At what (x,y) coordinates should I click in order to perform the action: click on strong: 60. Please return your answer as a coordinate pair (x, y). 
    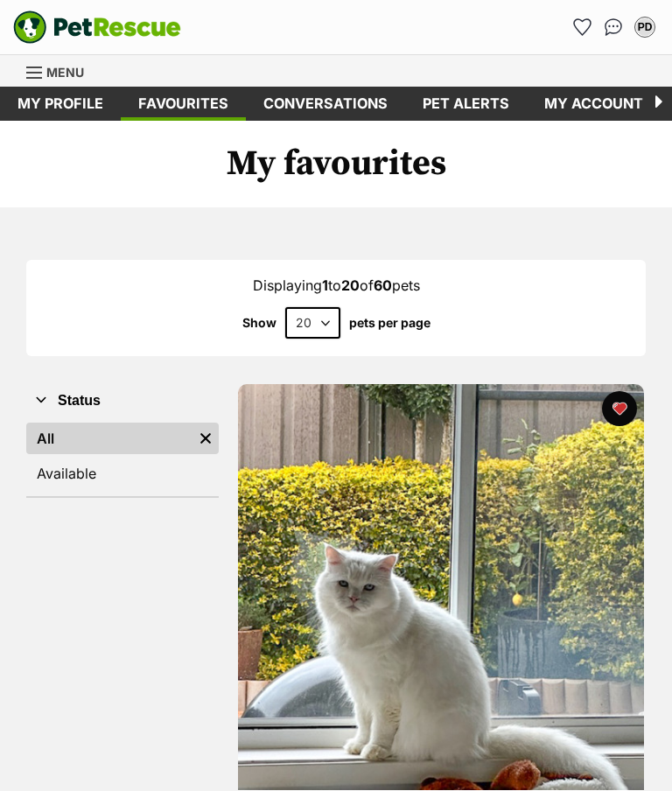
    Looking at the image, I should click on (383, 285).